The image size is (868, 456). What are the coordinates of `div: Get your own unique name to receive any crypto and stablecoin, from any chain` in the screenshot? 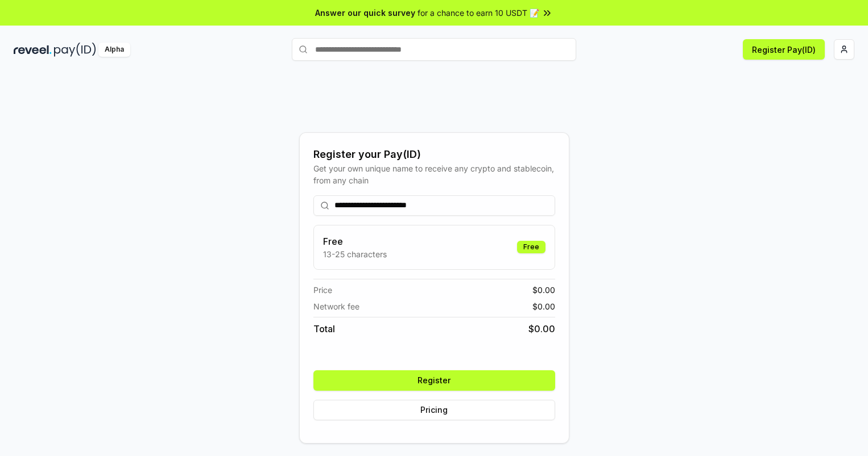 It's located at (434, 175).